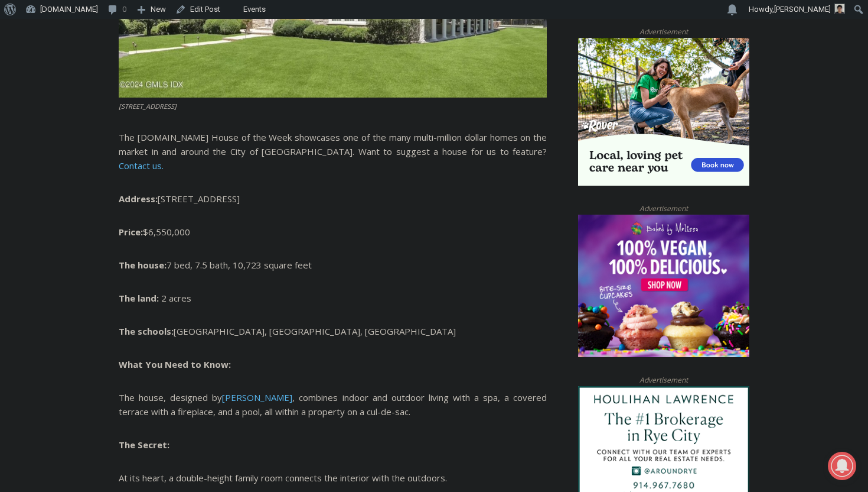  I want to click on b: The land:, so click(139, 298).